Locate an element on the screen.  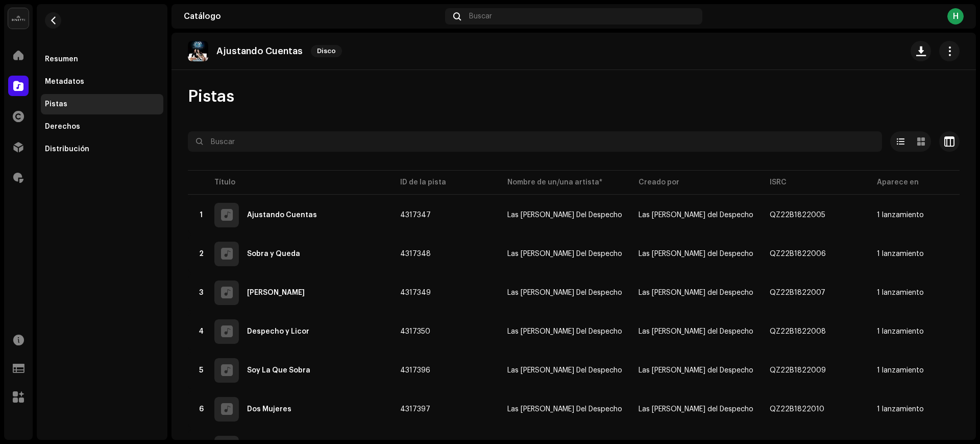
div: Derechos is located at coordinates (62, 126).